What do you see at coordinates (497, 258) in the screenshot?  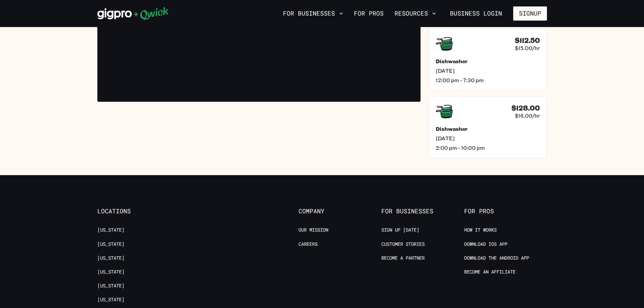 I see `a: Download the Android App` at bounding box center [497, 258].